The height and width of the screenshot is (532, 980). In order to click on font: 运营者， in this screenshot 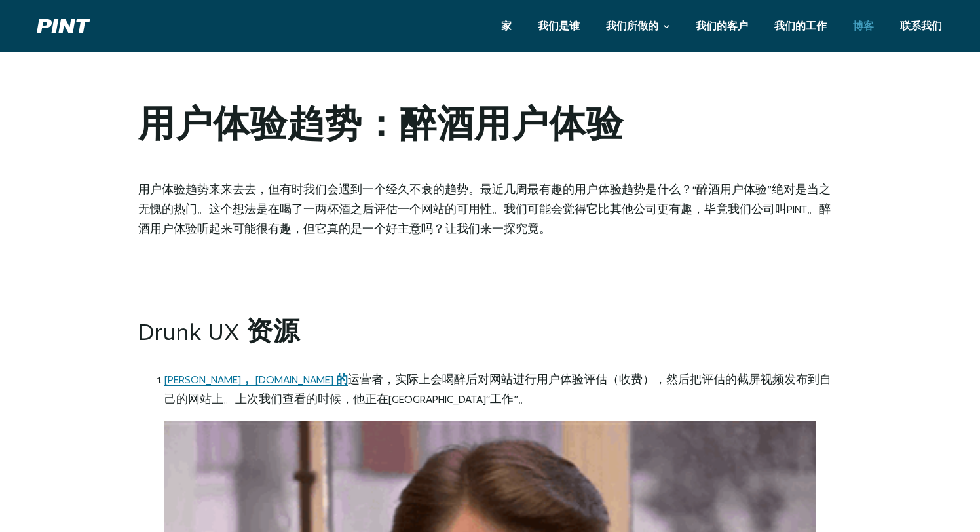, I will do `click(371, 379)`.